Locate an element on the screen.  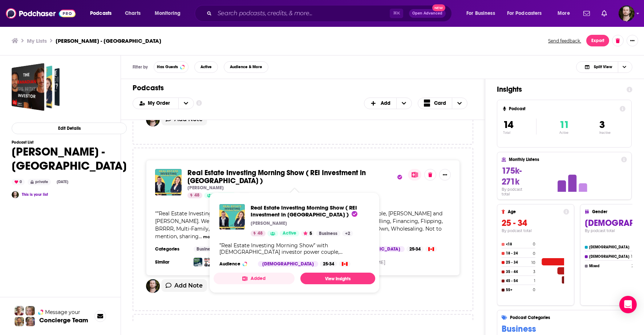
button: Added is located at coordinates (254, 278).